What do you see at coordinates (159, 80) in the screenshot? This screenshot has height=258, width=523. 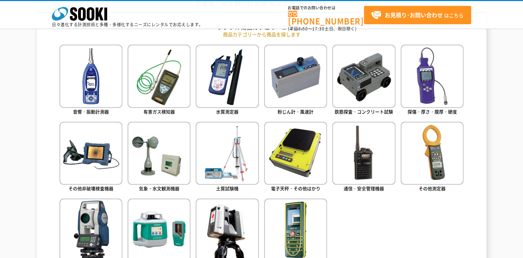 I see `a: 有害ガス検知器` at bounding box center [159, 80].